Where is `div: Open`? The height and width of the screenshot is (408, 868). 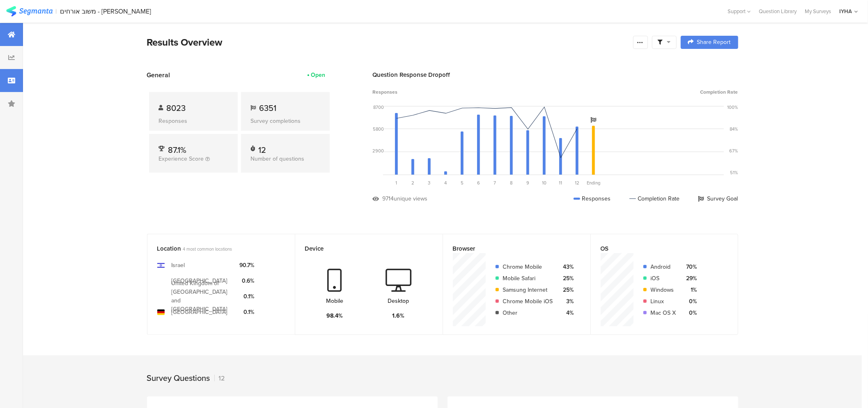 div: Open is located at coordinates (318, 75).